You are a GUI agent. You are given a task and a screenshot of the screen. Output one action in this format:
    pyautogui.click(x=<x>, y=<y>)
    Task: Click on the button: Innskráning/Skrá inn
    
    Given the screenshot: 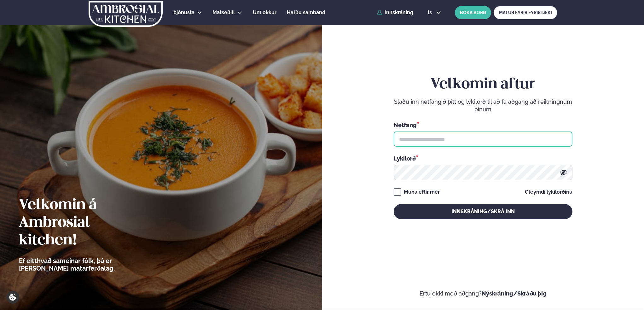 What is the action you would take?
    pyautogui.click(x=483, y=211)
    